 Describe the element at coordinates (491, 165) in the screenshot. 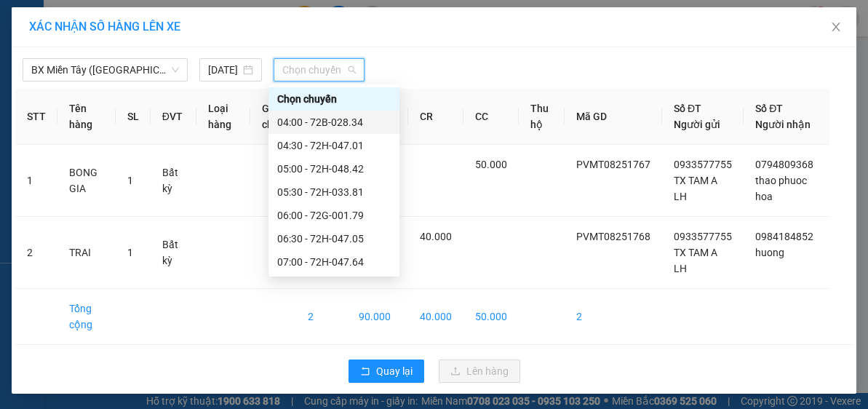

I see `span: 50.000` at that location.